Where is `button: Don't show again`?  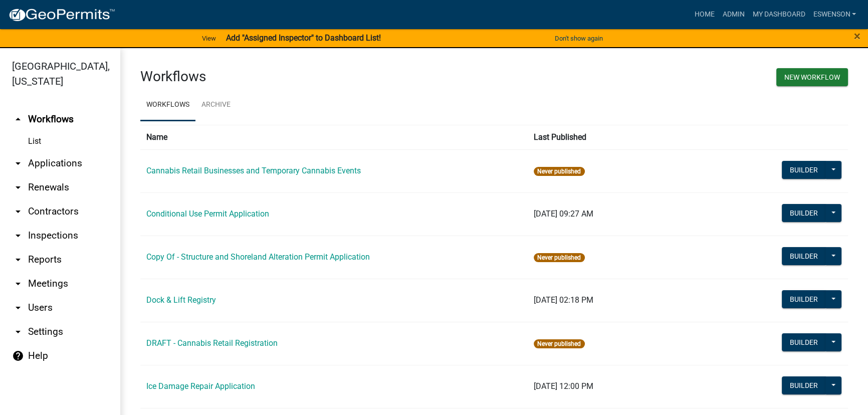
button: Don't show again is located at coordinates (579, 38).